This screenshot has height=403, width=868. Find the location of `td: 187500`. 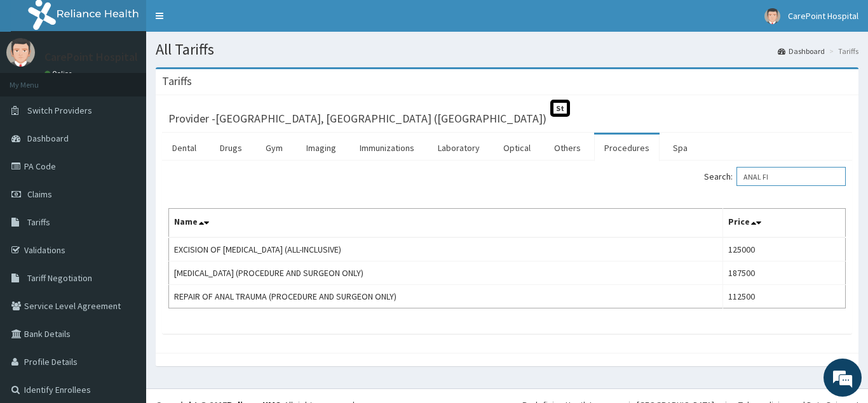

td: 187500 is located at coordinates (784, 273).